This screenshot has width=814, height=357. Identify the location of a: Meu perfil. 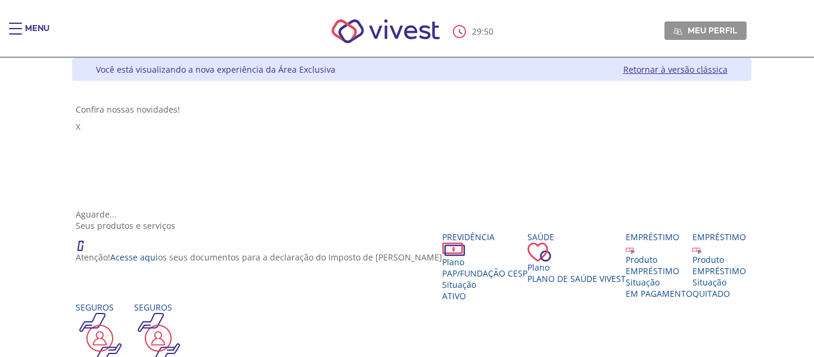
(706, 30).